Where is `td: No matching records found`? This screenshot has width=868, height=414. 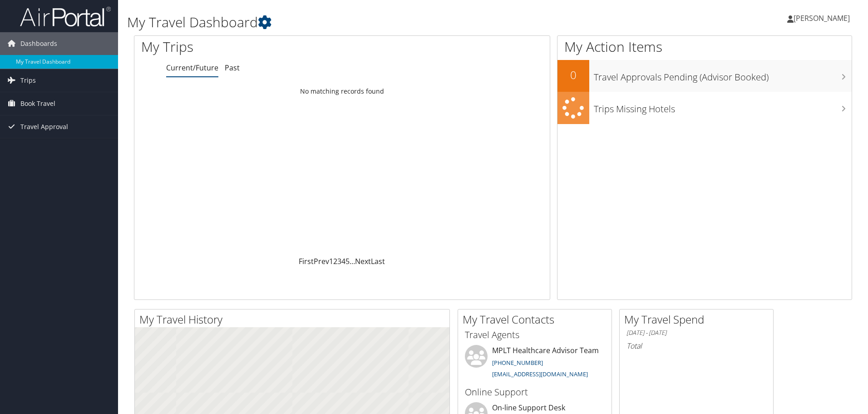
td: No matching records found is located at coordinates (342, 91).